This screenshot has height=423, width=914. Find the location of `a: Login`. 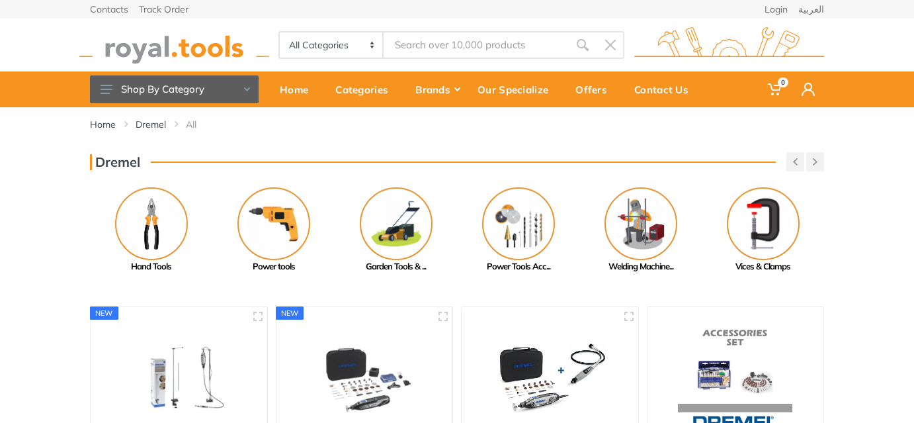

a: Login is located at coordinates (776, 9).